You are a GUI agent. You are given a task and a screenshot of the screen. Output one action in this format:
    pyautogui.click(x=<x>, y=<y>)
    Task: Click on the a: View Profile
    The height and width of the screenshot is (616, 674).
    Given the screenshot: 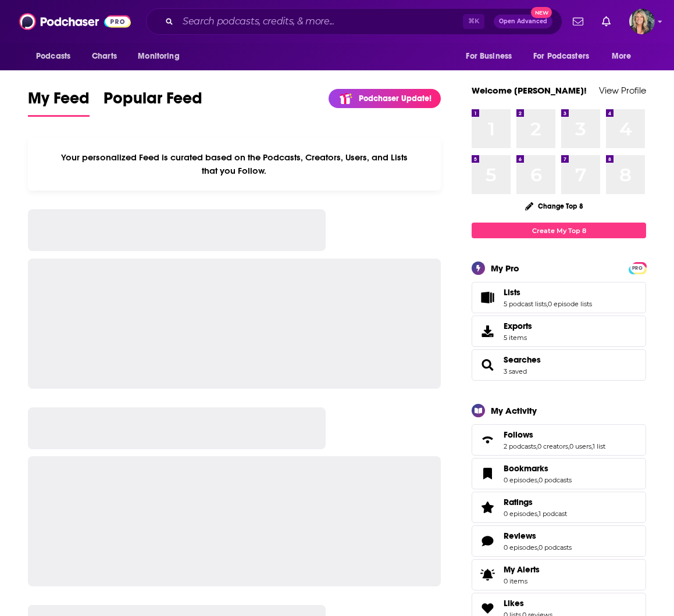 What is the action you would take?
    pyautogui.click(x=622, y=90)
    